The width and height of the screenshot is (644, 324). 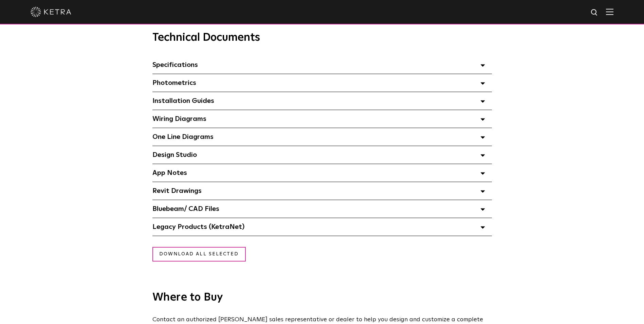 What do you see at coordinates (175, 155) in the screenshot?
I see `span: Design Studio` at bounding box center [175, 155].